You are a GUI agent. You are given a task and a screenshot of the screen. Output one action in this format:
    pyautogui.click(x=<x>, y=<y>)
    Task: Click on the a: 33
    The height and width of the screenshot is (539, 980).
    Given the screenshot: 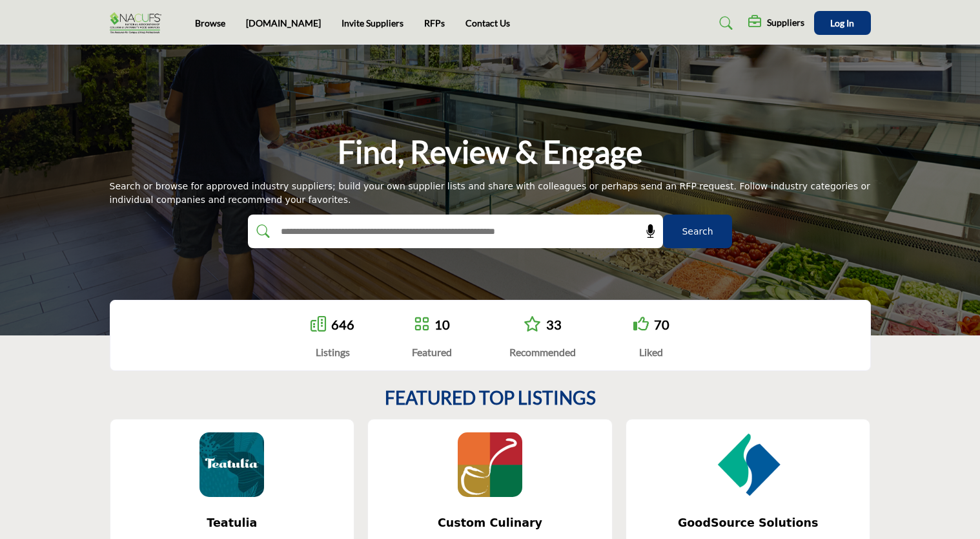 What is the action you would take?
    pyautogui.click(x=554, y=325)
    